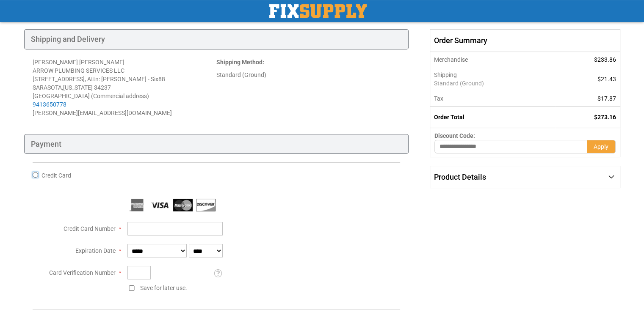 The image size is (644, 312). What do you see at coordinates (318, 11) in the screenshot?
I see `a: store logo` at bounding box center [318, 11].